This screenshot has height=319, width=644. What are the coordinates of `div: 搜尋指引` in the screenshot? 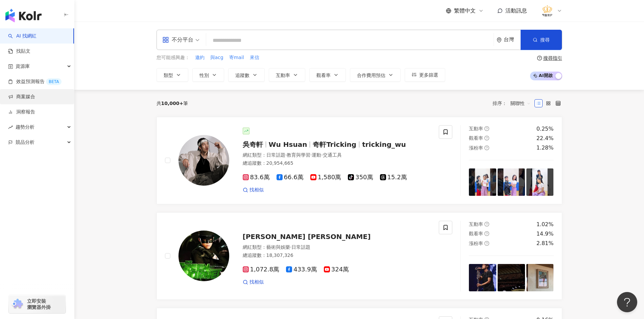 It's located at (553, 58).